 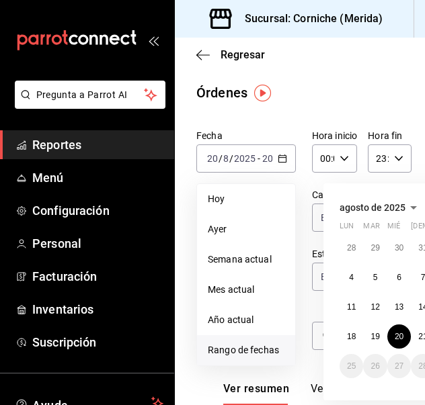 I want to click on span: Ayer, so click(x=246, y=229).